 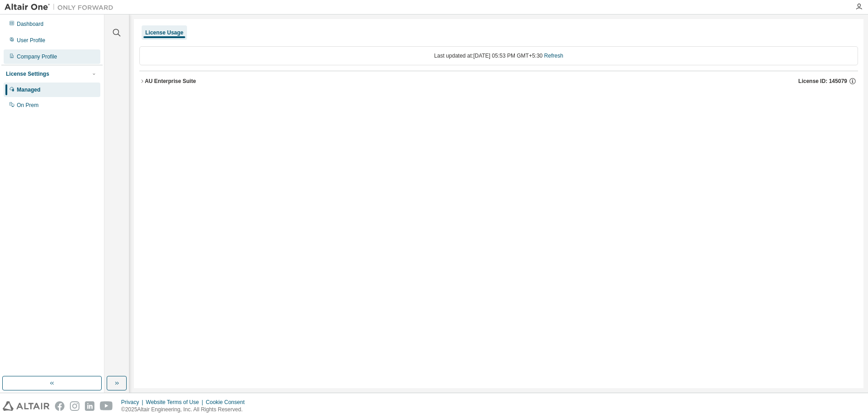 I want to click on img: altair_logo.svg, so click(x=26, y=406).